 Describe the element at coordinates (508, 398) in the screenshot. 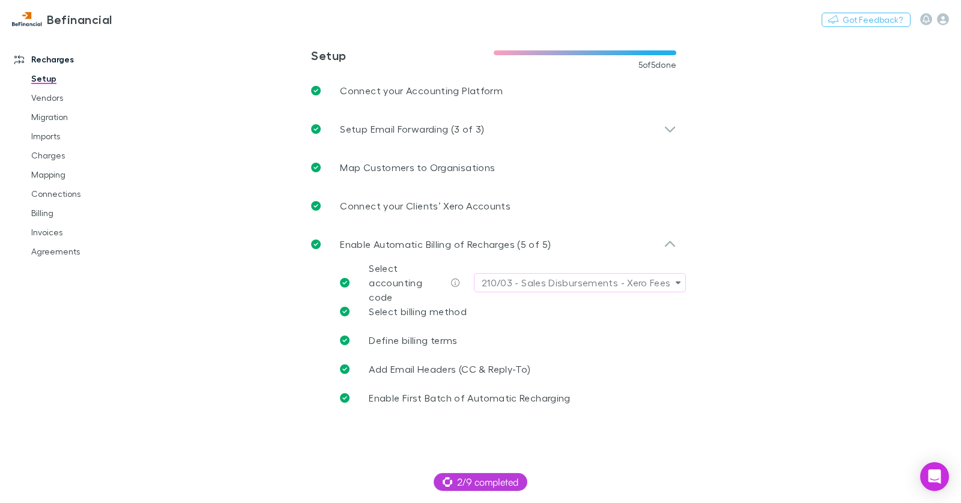

I see `a: Enable First Batch of Automatic Recharging` at that location.